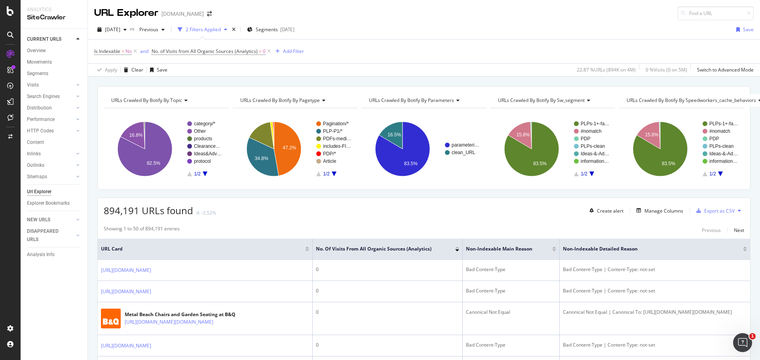 The image size is (760, 360). I want to click on a: DISAPPEARED URLS, so click(50, 236).